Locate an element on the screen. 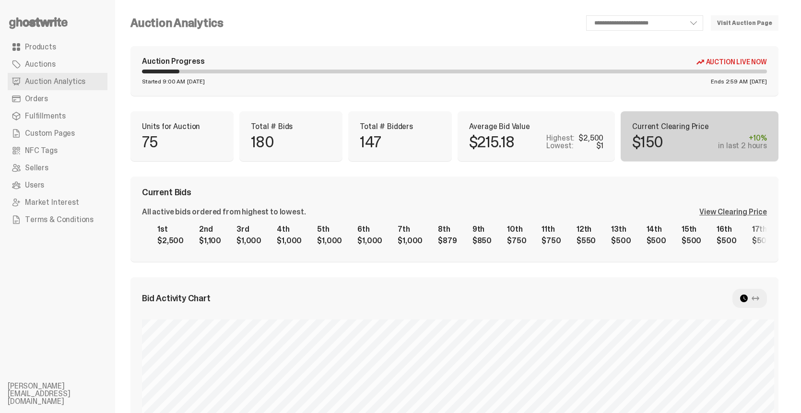  div: All active bids ordered from highest to lowest. is located at coordinates (223, 212).